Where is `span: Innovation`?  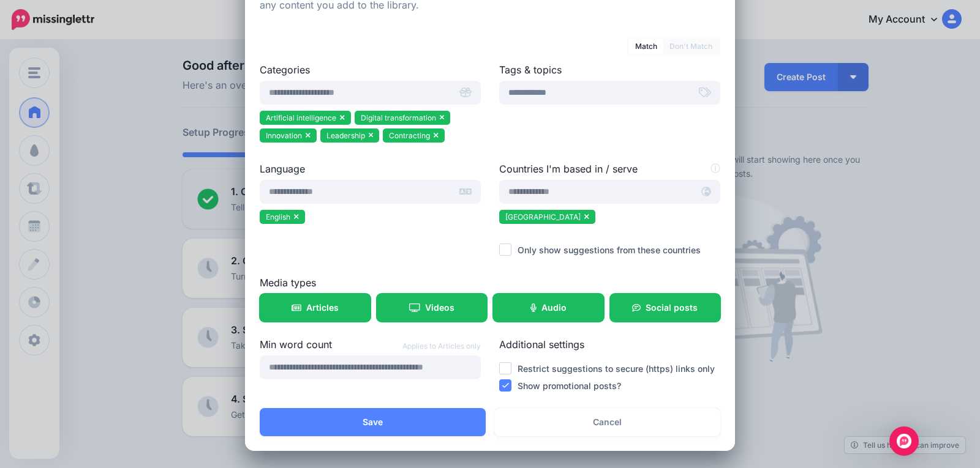 span: Innovation is located at coordinates (283, 136).